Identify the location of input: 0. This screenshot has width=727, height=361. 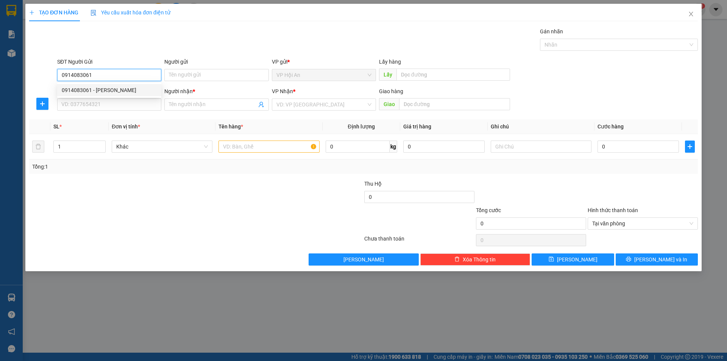
(444, 146).